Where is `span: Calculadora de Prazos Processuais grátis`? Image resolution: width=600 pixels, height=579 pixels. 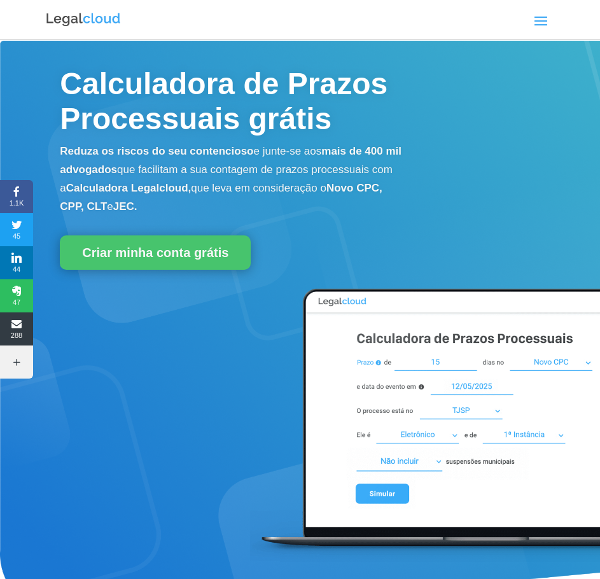 span: Calculadora de Prazos Processuais grátis is located at coordinates (223, 101).